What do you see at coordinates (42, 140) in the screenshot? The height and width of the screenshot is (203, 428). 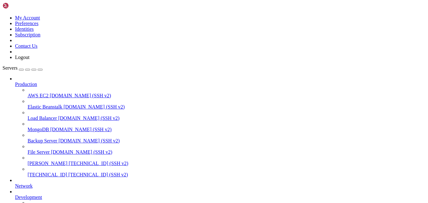 I see `span: Backup Server` at bounding box center [42, 140].